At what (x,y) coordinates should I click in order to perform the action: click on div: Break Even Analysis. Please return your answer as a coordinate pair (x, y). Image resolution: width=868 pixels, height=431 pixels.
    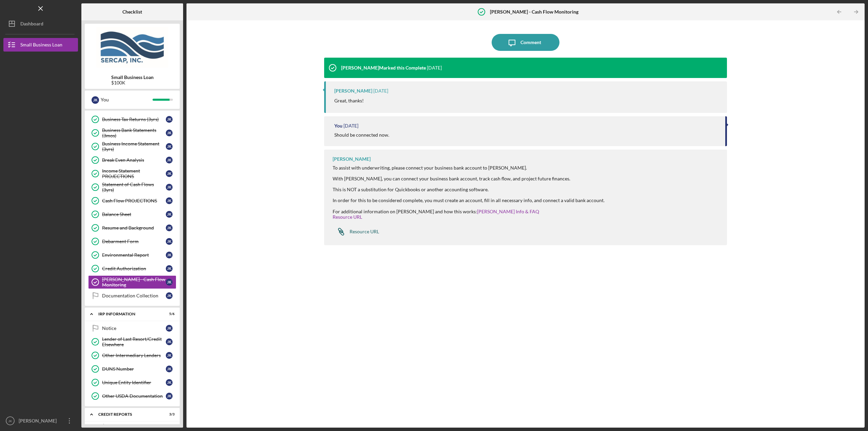
    Looking at the image, I should click on (134, 160).